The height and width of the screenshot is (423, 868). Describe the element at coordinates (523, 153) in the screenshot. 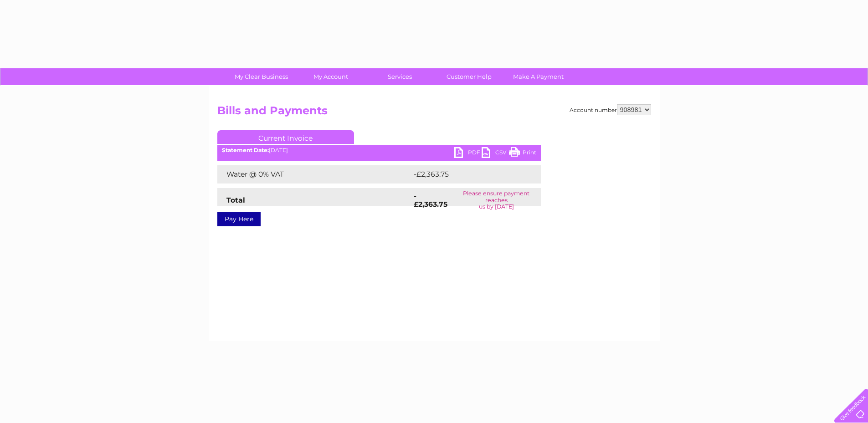

I see `a: Print` at that location.